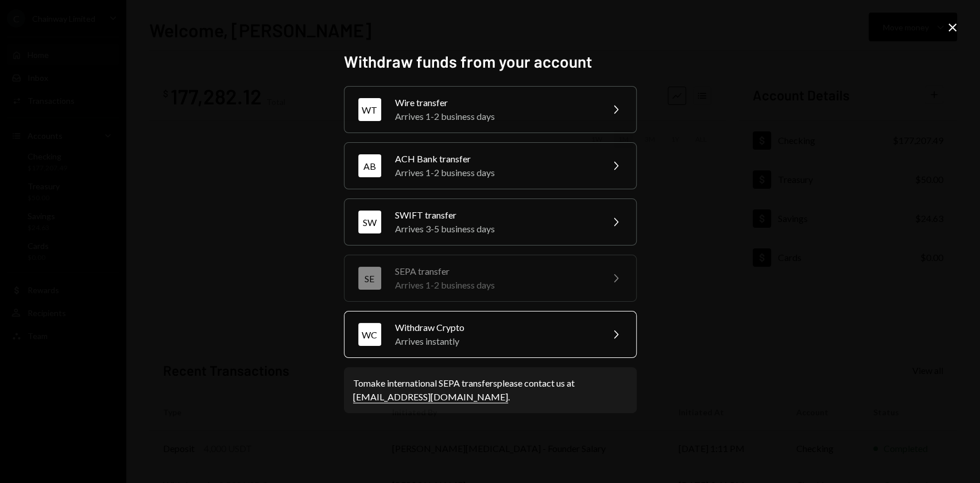  What do you see at coordinates (495, 103) in the screenshot?
I see `div: Wire transfer` at bounding box center [495, 103].